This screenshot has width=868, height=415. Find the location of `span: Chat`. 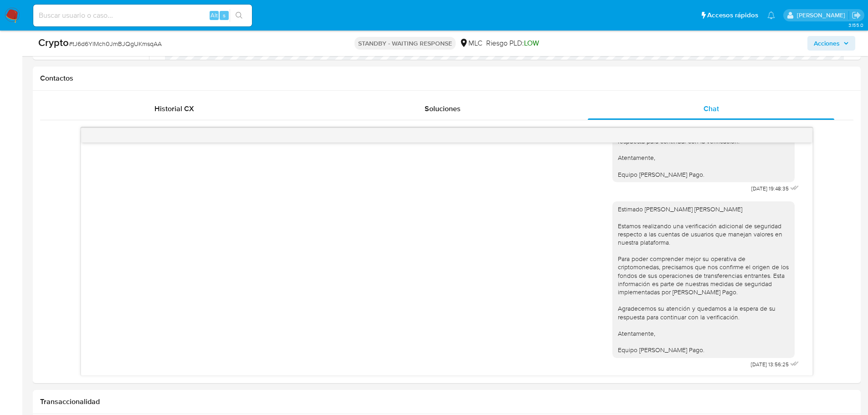

span: Chat is located at coordinates (711, 109).